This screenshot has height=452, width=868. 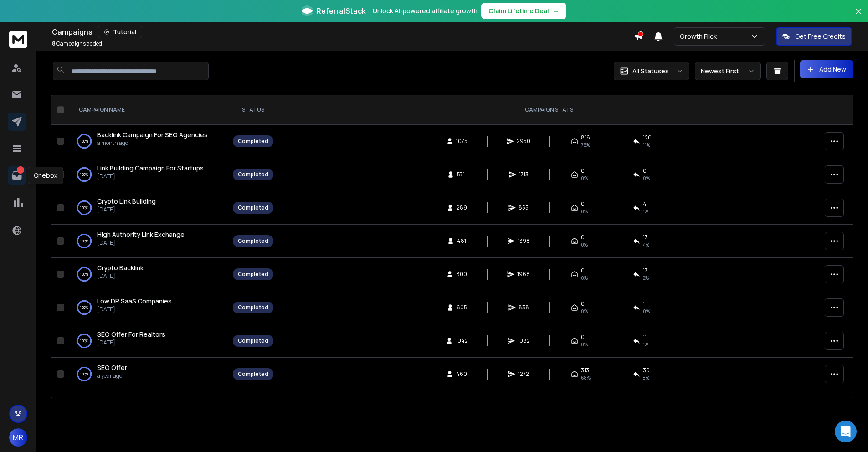 I want to click on button: Add New, so click(x=826, y=69).